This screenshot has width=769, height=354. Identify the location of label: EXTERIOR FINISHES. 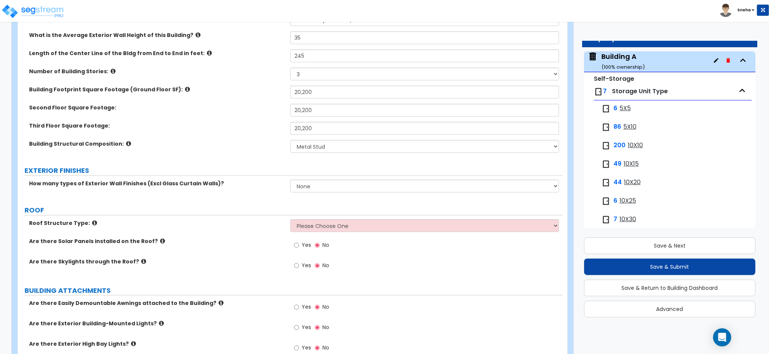
(294, 171).